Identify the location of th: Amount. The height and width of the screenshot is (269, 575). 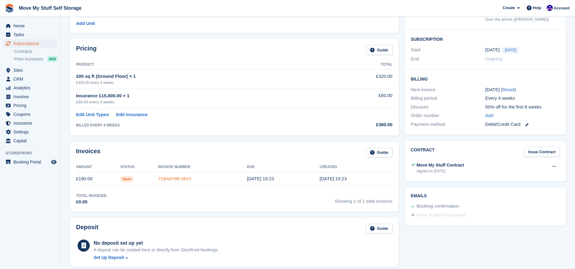
(98, 167).